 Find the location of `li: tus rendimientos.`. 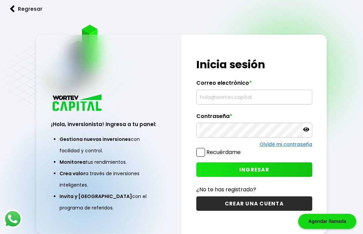

li: tus rendimientos. is located at coordinates (109, 162).